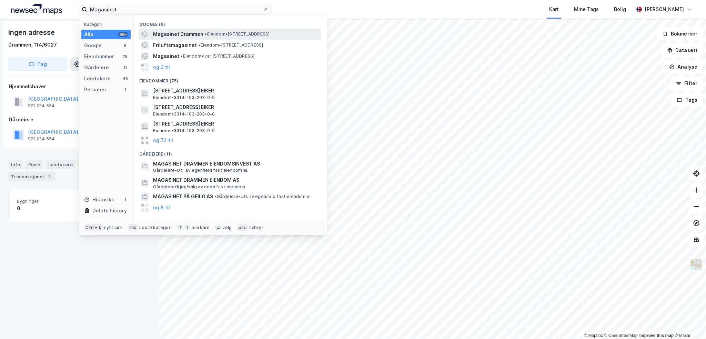 Image resolution: width=706 pixels, height=339 pixels. Describe the element at coordinates (199, 187) in the screenshot. I see `span: Gårdeiere • Kjøp/salg av egen fast eiendom` at that location.